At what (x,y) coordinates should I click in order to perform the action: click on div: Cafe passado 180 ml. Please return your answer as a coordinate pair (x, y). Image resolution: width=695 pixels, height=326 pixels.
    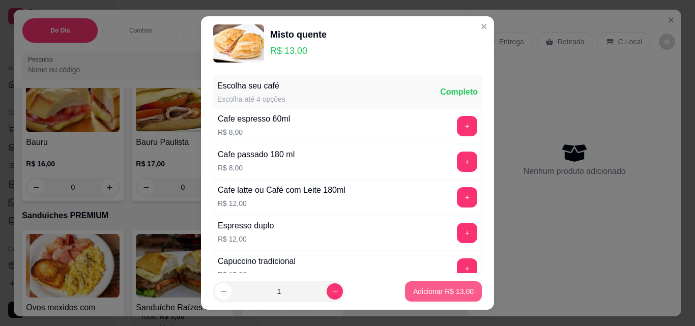
    Looking at the image, I should click on (256, 155).